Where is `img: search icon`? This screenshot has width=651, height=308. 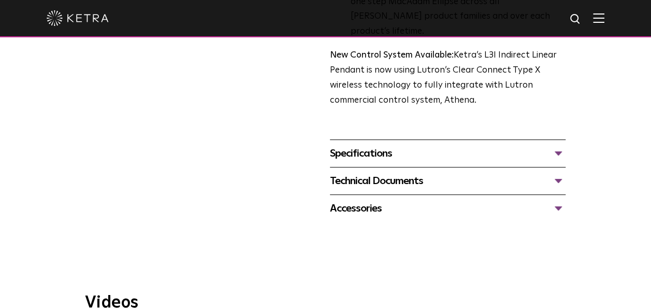 img: search icon is located at coordinates (575, 19).